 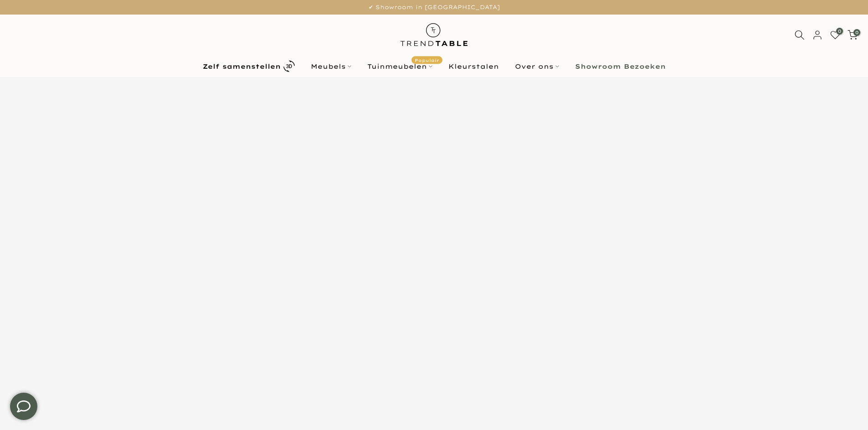 What do you see at coordinates (331, 66) in the screenshot?
I see `a: Meubels` at bounding box center [331, 66].